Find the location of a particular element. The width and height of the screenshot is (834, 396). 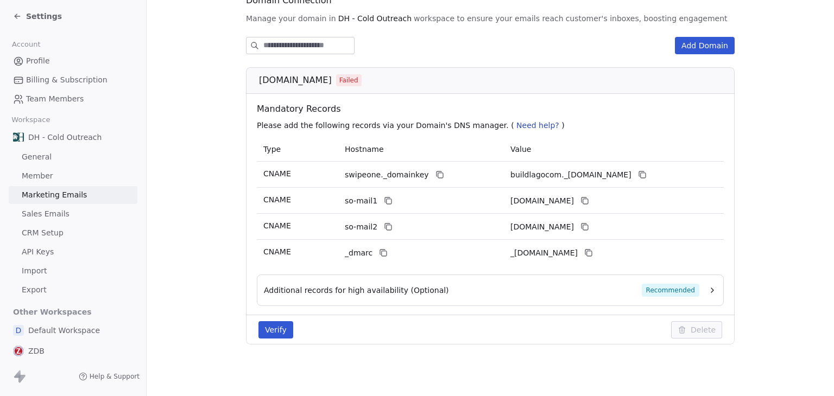

a: General is located at coordinates (73, 157).